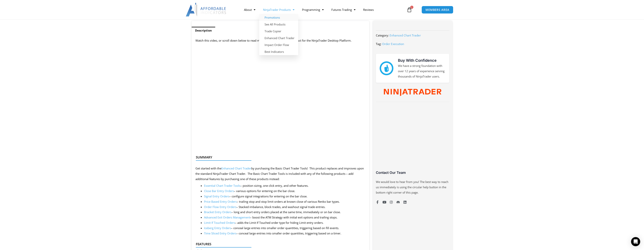  Describe the element at coordinates (393, 44) in the screenshot. I see `a: Order Execution` at that location.